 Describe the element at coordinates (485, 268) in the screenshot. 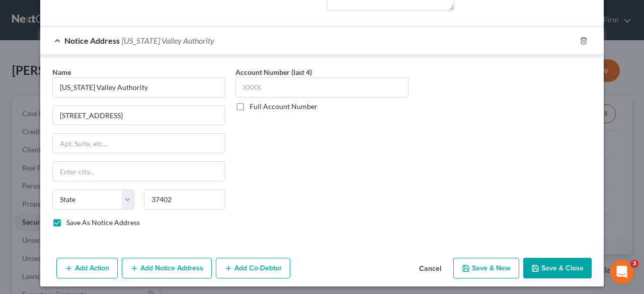

I see `button: Save & New` at that location.